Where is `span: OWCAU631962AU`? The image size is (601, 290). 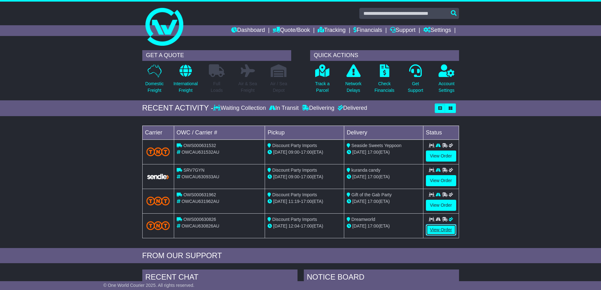
span: OWCAU631962AU is located at coordinates (200, 201).